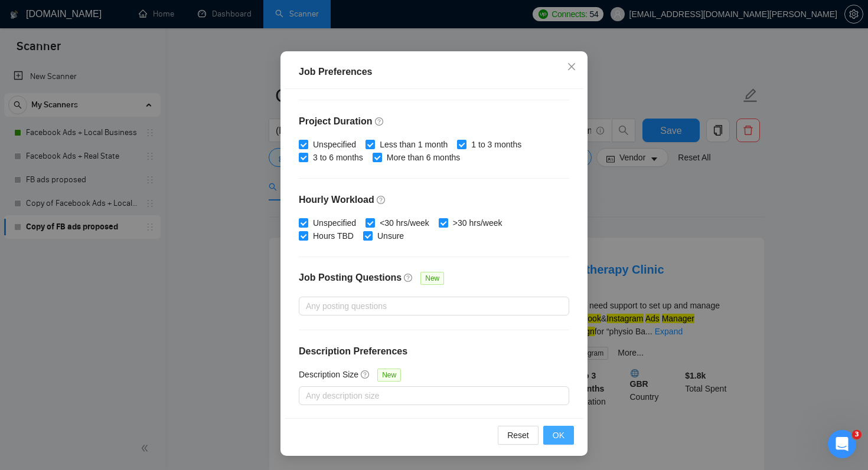 This screenshot has width=868, height=470. Describe the element at coordinates (558, 436) in the screenshot. I see `button: OK` at that location.